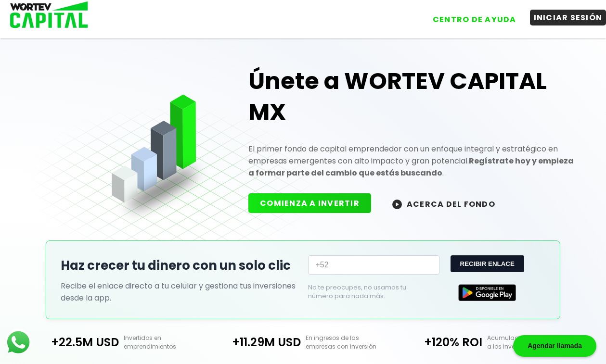 This screenshot has width=606, height=364. What do you see at coordinates (444, 204) in the screenshot?
I see `button: ACERCA DEL FONDO` at bounding box center [444, 204].